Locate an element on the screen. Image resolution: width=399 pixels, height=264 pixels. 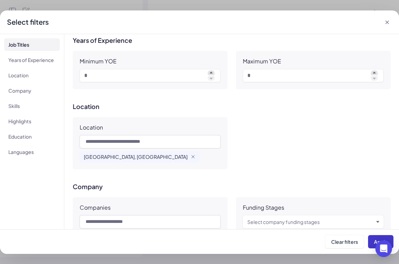
li: Languages is located at coordinates (32, 152).